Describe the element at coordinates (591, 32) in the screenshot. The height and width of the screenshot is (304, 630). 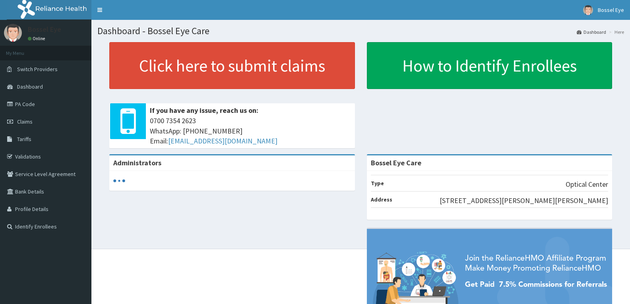
I see `a: Dashboard` at that location.